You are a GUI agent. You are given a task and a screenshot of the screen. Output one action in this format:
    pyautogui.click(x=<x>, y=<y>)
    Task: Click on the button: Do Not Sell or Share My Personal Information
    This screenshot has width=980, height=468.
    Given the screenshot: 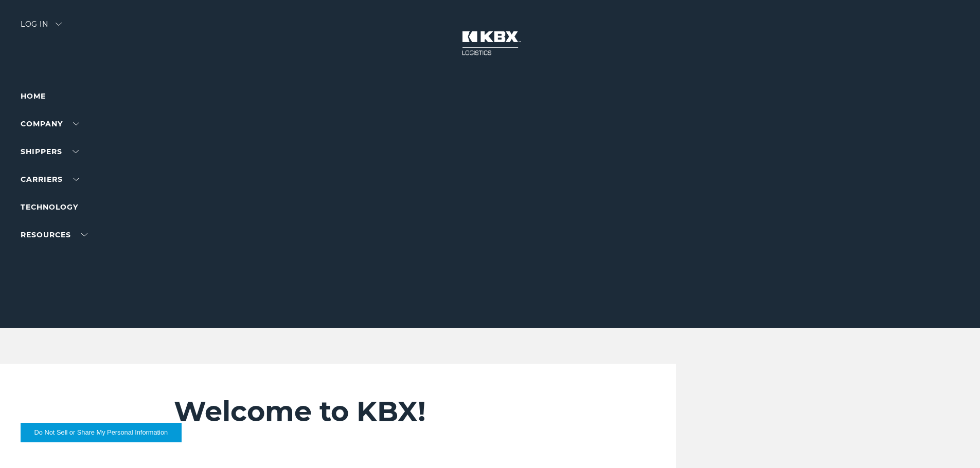 What is the action you would take?
    pyautogui.click(x=101, y=433)
    